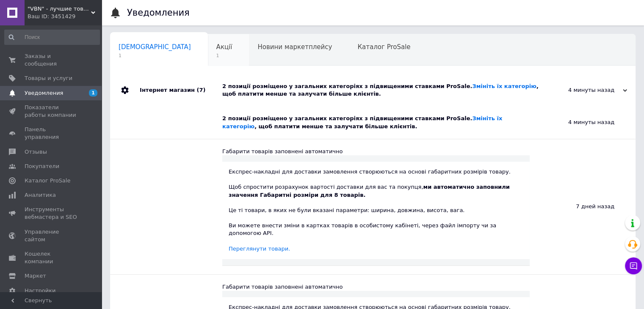 The image size is (644, 309). I want to click on div: Експрес-накладні для доставки замовлення створюються на основі габаритних розмірів товару. Щоб сп..., so click(376, 210).